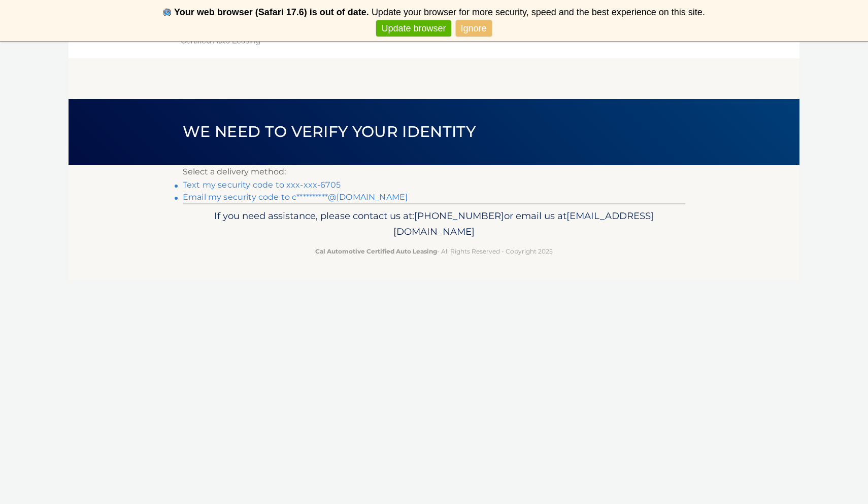 Image resolution: width=868 pixels, height=504 pixels. I want to click on strong: Cal Automotive Certified Auto Leasing, so click(376, 251).